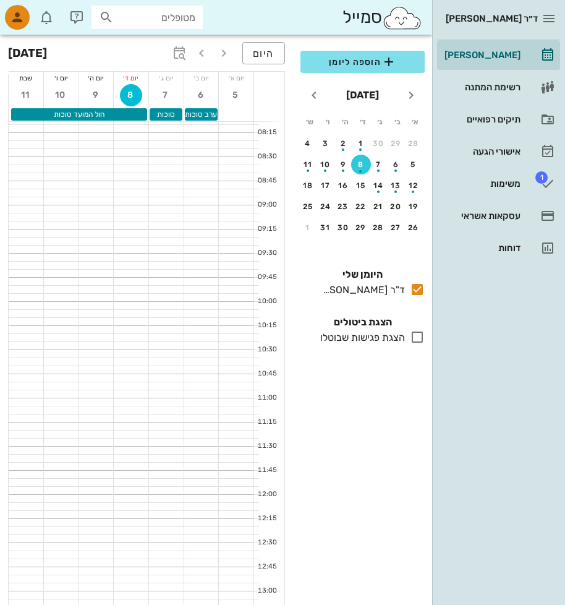  Describe the element at coordinates (61, 95) in the screenshot. I see `button: 10` at that location.